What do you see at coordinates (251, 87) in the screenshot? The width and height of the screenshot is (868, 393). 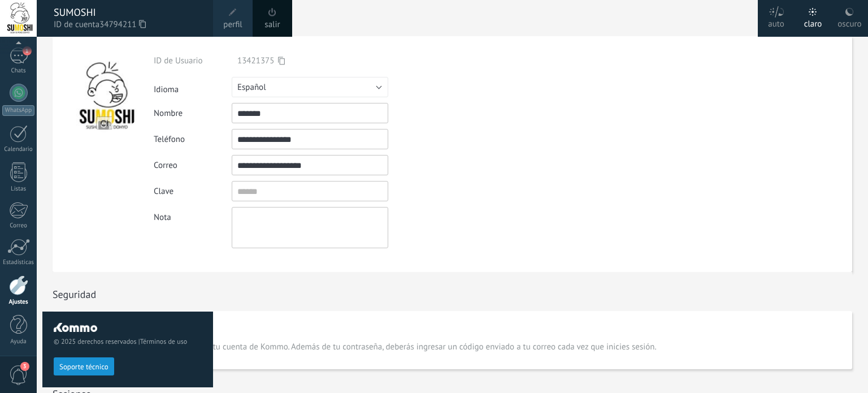 I see `span: Español` at bounding box center [251, 87].